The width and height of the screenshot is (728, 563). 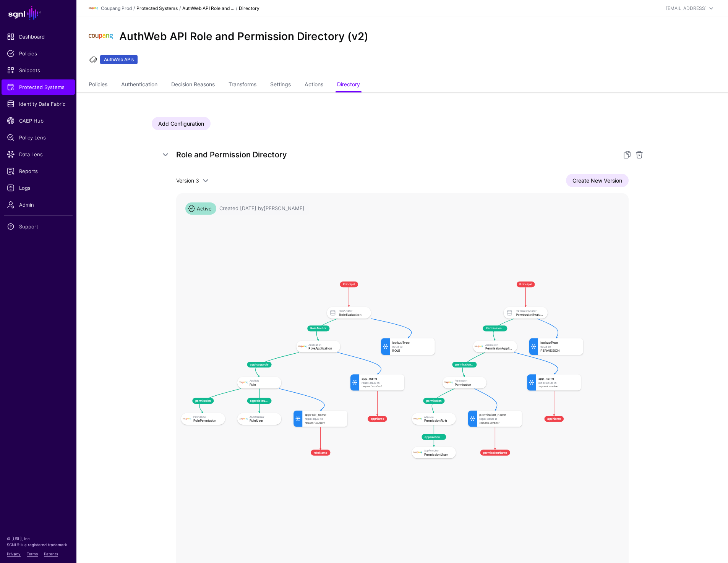 What do you see at coordinates (116, 8) in the screenshot?
I see `a: Coupang Prod` at bounding box center [116, 8].